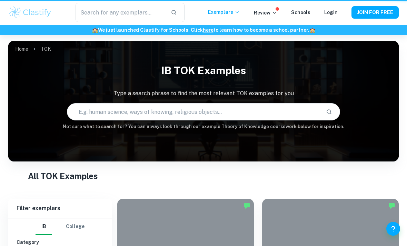 The image size is (407, 246). I want to click on h1: IB TOK examples, so click(204, 70).